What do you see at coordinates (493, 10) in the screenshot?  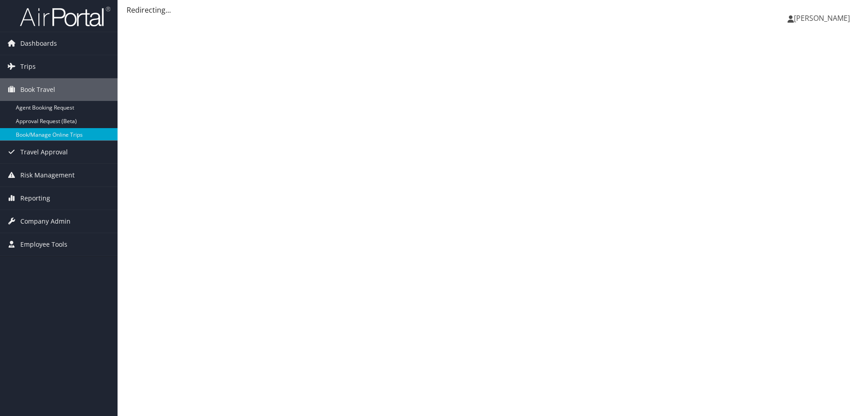 I see `div: Redirecting...` at bounding box center [493, 10].